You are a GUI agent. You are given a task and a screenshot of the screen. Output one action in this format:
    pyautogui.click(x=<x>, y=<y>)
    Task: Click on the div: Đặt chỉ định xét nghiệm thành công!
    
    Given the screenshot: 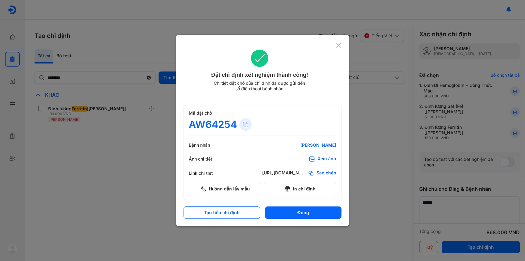 What is the action you would take?
    pyautogui.click(x=259, y=75)
    